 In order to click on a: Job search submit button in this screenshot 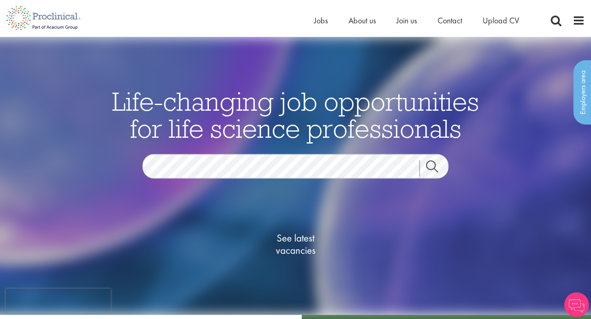, I will do `click(437, 168)`.